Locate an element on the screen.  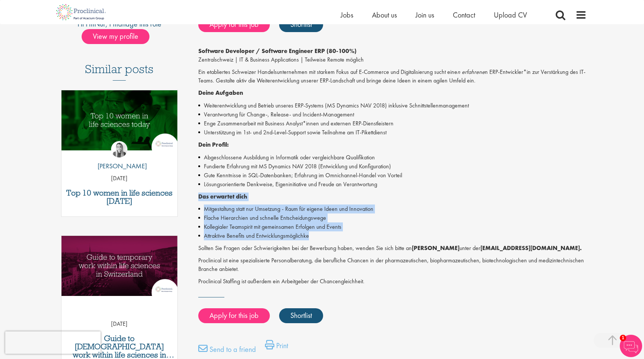
p: Proclinical Staffing ist außerdem ein Arbeitgeber der Chancengleichheit. is located at coordinates (393, 281).